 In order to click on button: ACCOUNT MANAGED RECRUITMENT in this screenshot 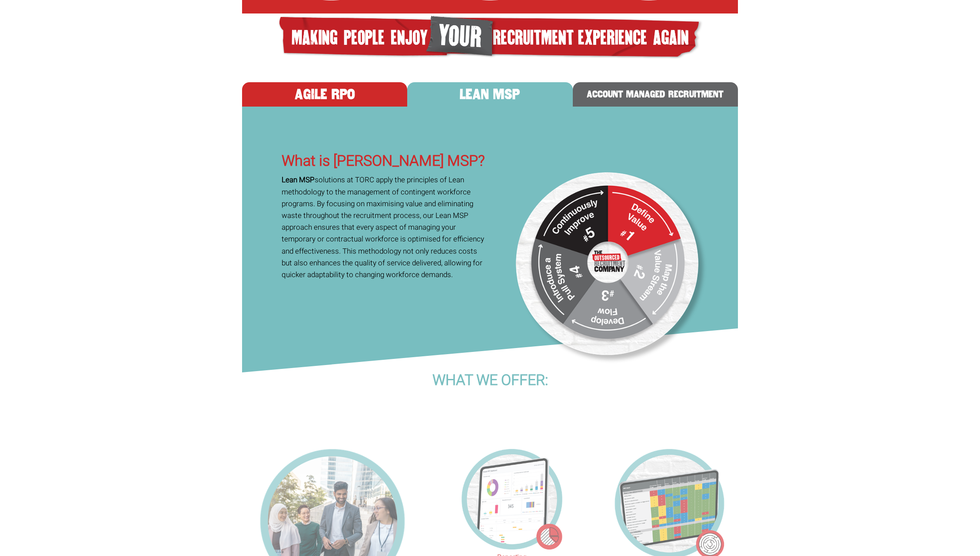, I will do `click(655, 94)`.